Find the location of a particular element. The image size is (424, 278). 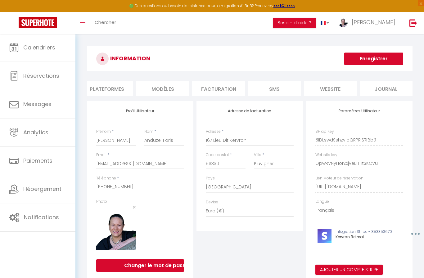

span: Notifications is located at coordinates (41, 217).